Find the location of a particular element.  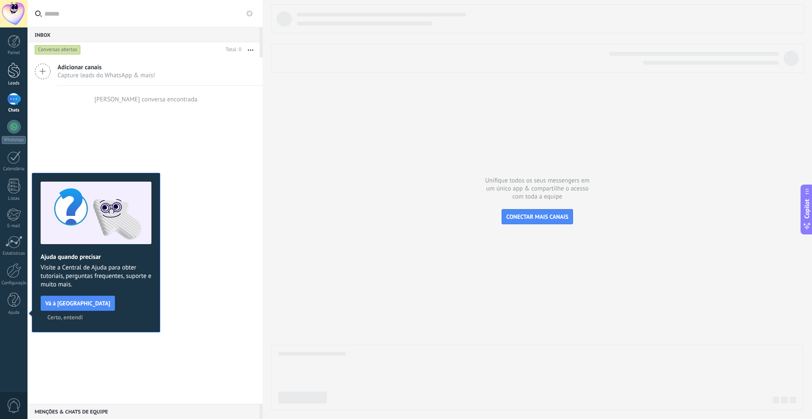

div: Inbox is located at coordinates (143, 35).